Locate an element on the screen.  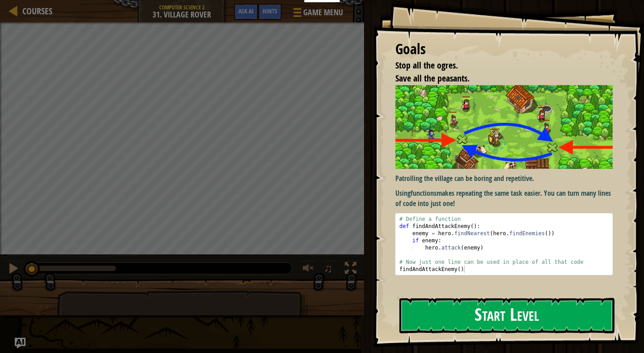
span: Ask AI is located at coordinates (246, 11).